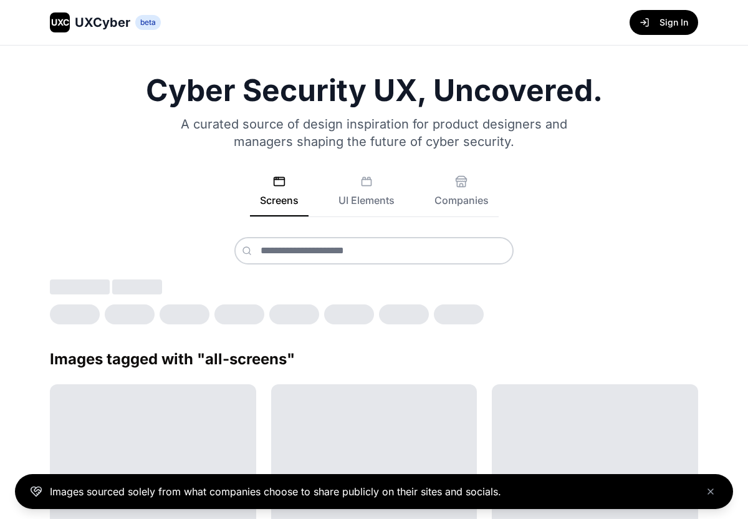 The width and height of the screenshot is (748, 519). Describe the element at coordinates (664, 22) in the screenshot. I see `button: Sign In` at that location.